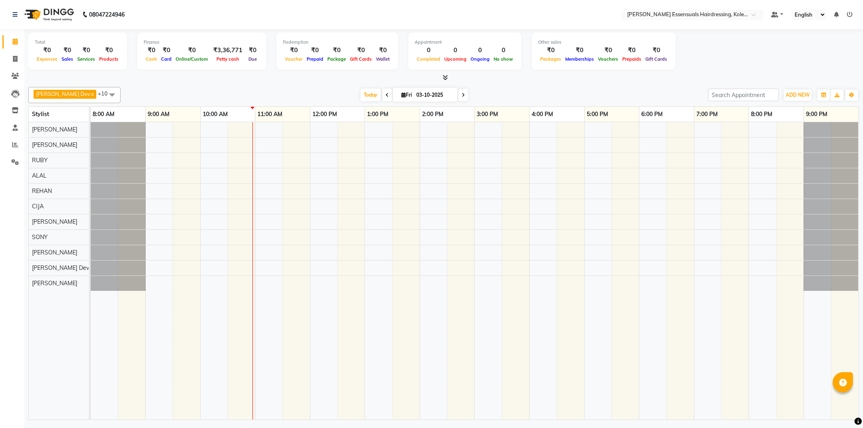  I want to click on a: 3:00 PM, so click(487, 114).